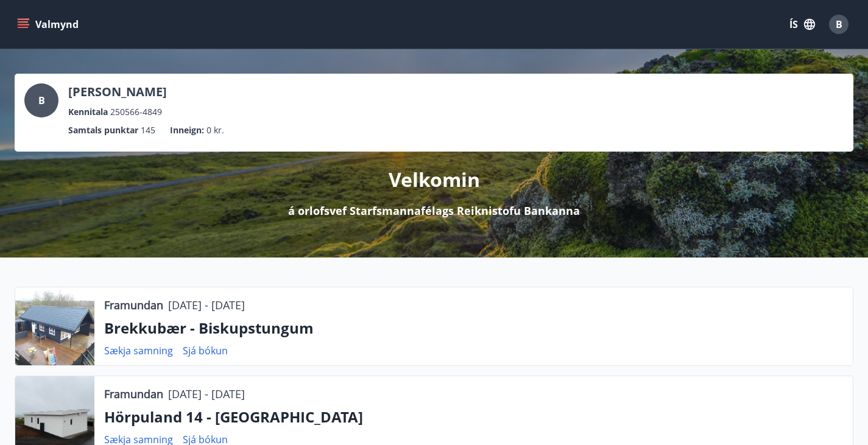  What do you see at coordinates (136, 112) in the screenshot?
I see `span: 250566-4849` at bounding box center [136, 112].